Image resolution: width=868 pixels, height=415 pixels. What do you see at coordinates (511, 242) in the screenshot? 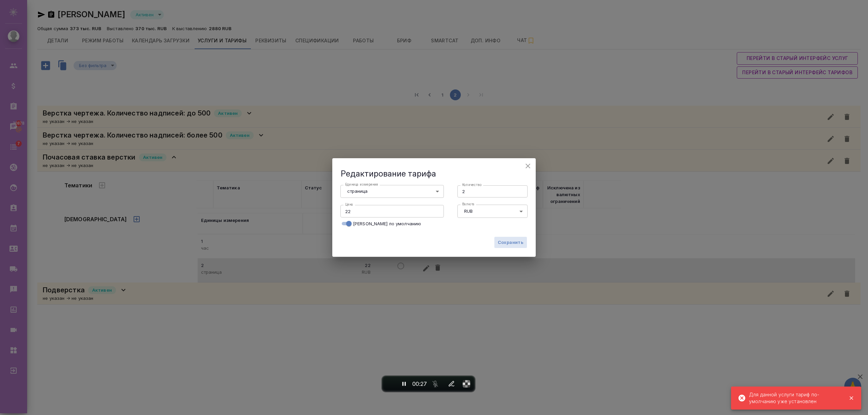
I see `span: Сохранить` at bounding box center [511, 242].